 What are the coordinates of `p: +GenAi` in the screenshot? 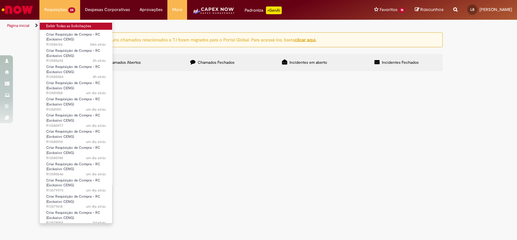 It's located at (274, 10).